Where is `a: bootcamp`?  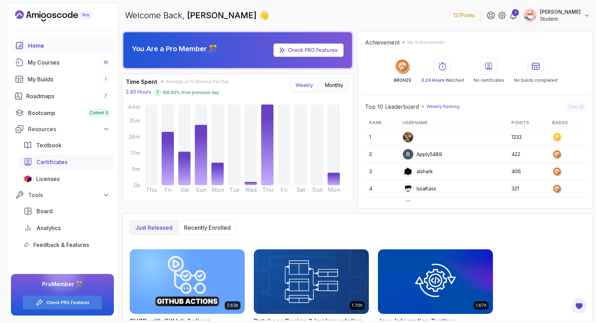 a: bootcamp is located at coordinates (62, 113).